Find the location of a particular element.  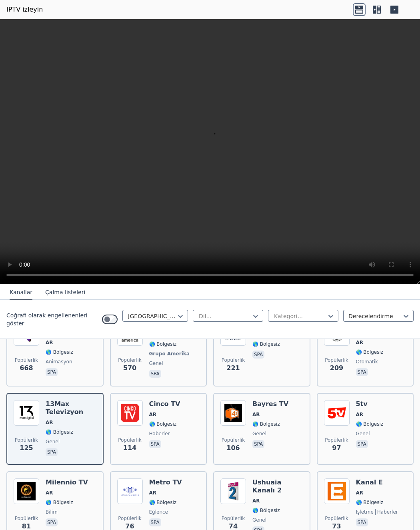

img: 5tv is located at coordinates (337, 413).